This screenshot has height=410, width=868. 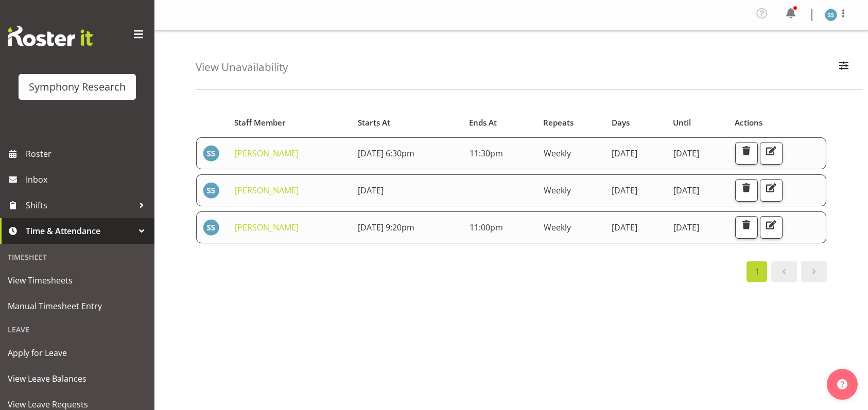 What do you see at coordinates (485, 227) in the screenshot?
I see `span: 11:00pm` at bounding box center [485, 227].